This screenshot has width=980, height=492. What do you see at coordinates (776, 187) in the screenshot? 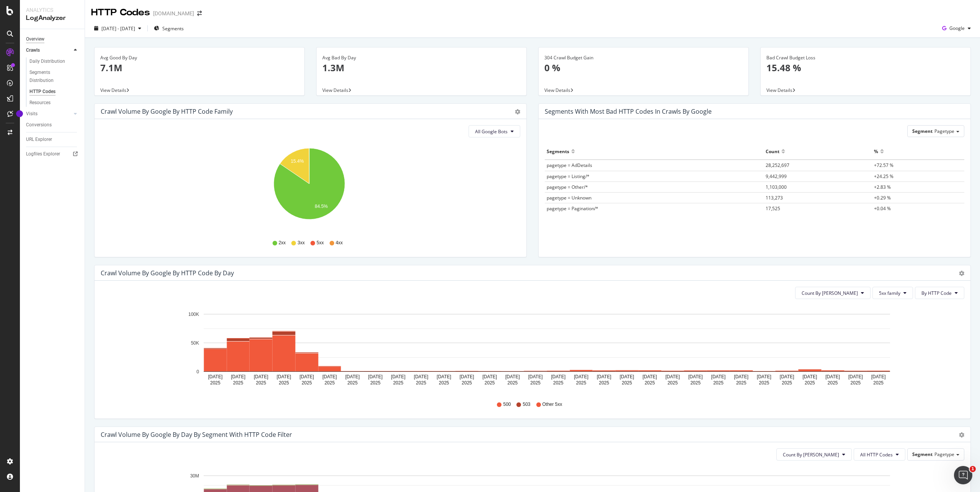
I see `span: 1,103,000` at bounding box center [776, 187].